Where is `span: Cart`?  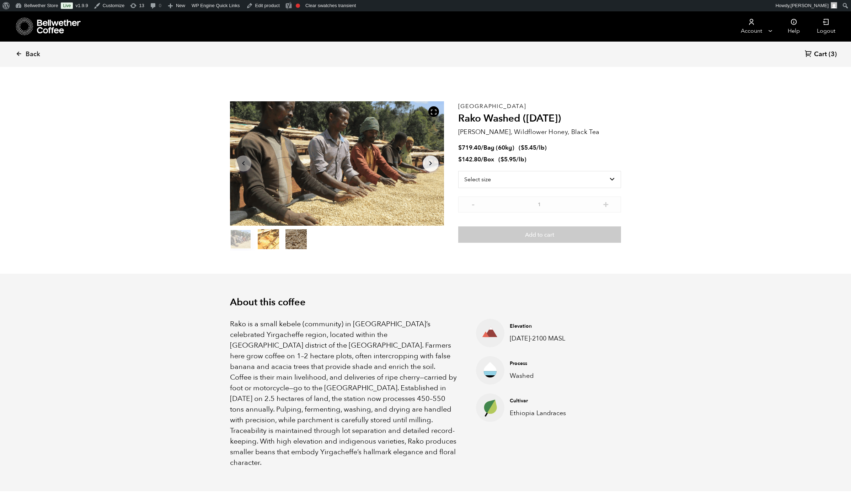 span: Cart is located at coordinates (820, 55).